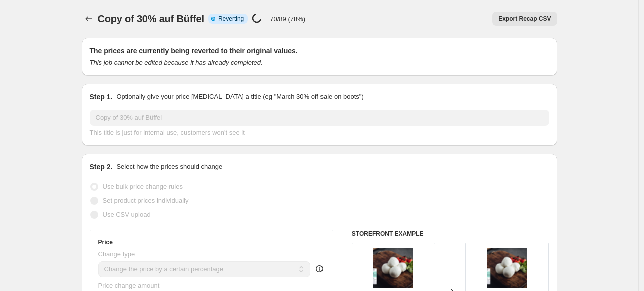 The height and width of the screenshot is (291, 644). What do you see at coordinates (129, 285) in the screenshot?
I see `span: Price change amount` at bounding box center [129, 285].